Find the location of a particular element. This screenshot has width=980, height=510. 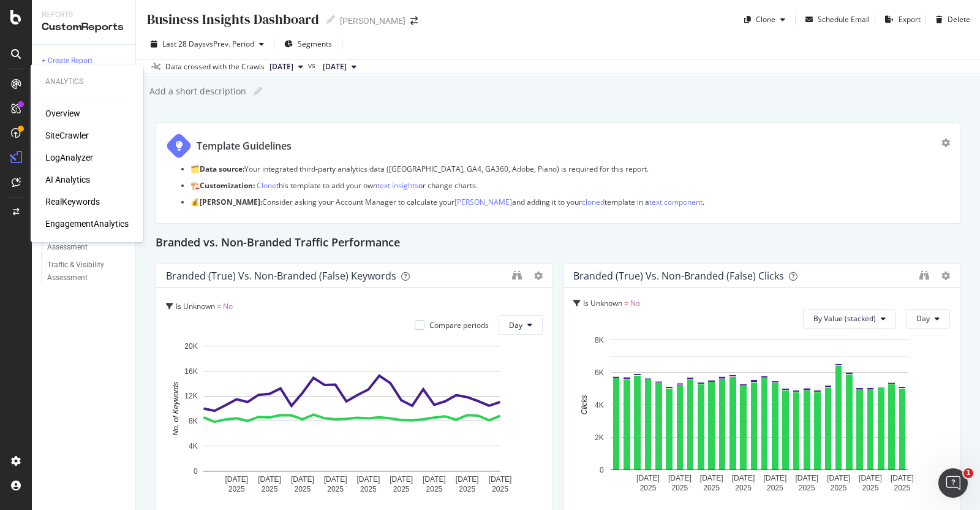

a: LogAnalyzer is located at coordinates (69, 158).